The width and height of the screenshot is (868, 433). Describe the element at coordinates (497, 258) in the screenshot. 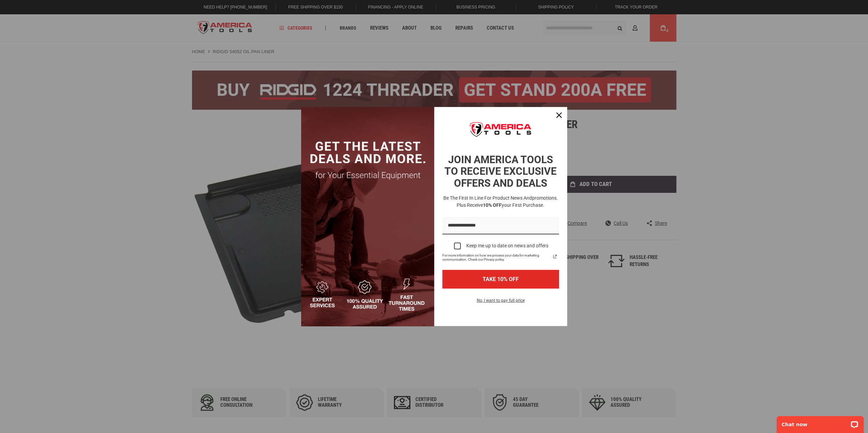

I see `span: For more information on how we process your data for marketing communication. Check our Privacy p...` at that location.